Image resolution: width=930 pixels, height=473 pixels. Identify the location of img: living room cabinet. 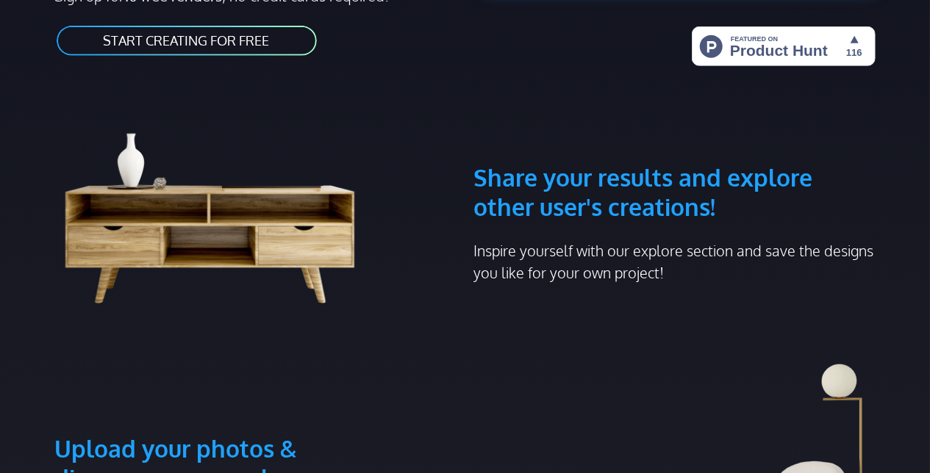
(220, 201).